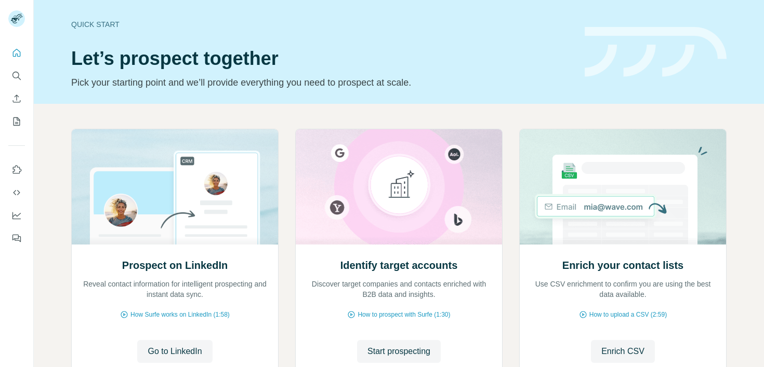 Image resolution: width=764 pixels, height=367 pixels. What do you see at coordinates (17, 76) in the screenshot?
I see `button: Search` at bounding box center [17, 76].